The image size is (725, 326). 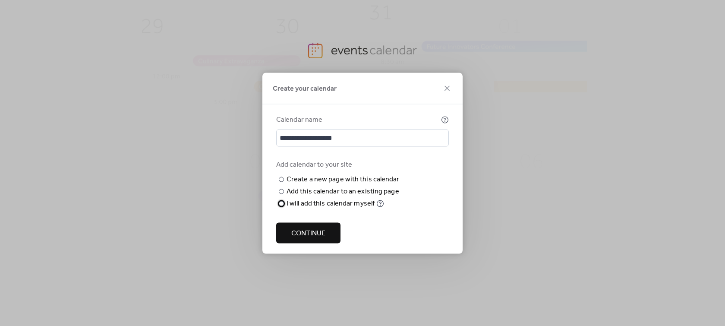 What do you see at coordinates (343, 179) in the screenshot?
I see `div: Create a new page with this calendar` at bounding box center [343, 179].